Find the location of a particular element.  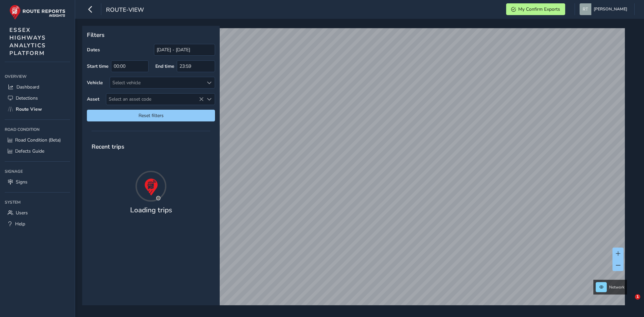

label: End time is located at coordinates (165, 66).